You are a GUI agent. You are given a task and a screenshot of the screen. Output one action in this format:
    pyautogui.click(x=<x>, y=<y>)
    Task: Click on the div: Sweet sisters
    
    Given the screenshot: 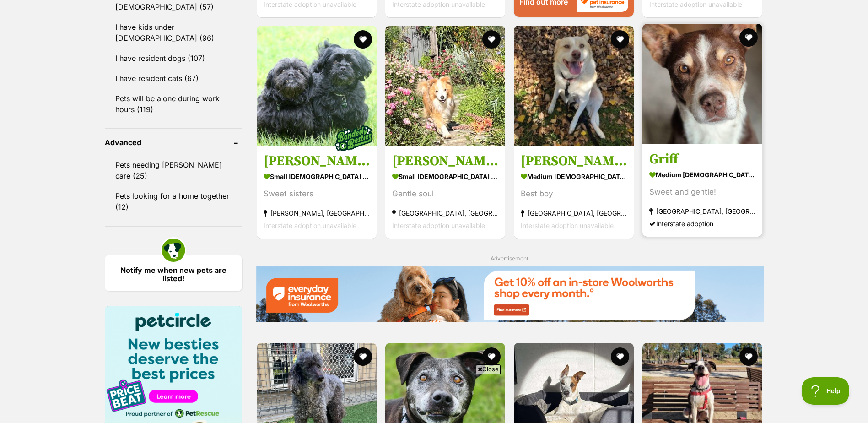 What is the action you would take?
    pyautogui.click(x=317, y=193)
    